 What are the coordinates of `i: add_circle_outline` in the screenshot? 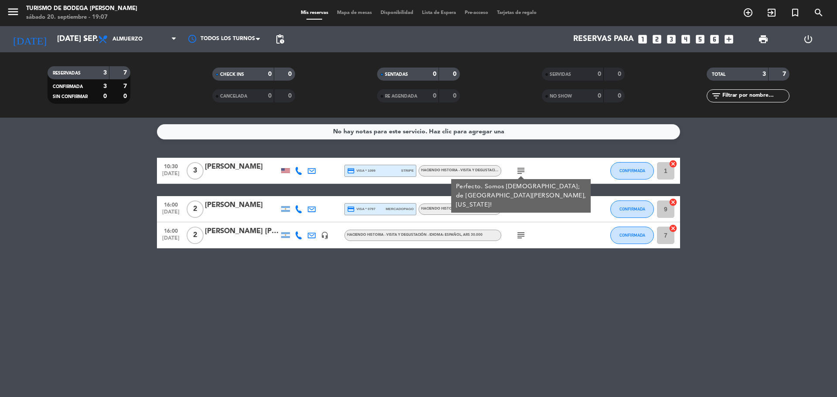 It's located at (748, 13).